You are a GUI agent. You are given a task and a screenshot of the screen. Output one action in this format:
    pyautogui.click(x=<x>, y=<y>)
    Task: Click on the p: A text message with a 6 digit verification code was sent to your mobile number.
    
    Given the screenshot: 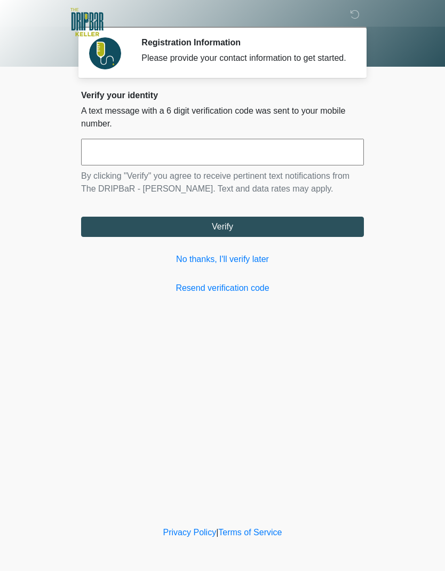 What is the action you would take?
    pyautogui.click(x=223, y=117)
    